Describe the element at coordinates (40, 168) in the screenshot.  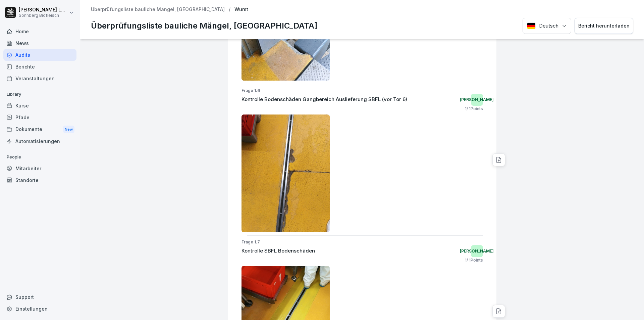
I see `div: Mitarbeiter` at that location.